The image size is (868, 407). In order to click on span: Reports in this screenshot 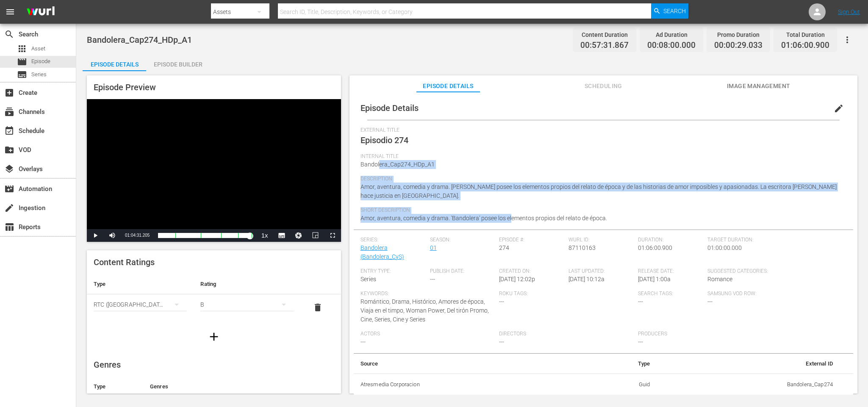, I will do `click(10, 227)`.